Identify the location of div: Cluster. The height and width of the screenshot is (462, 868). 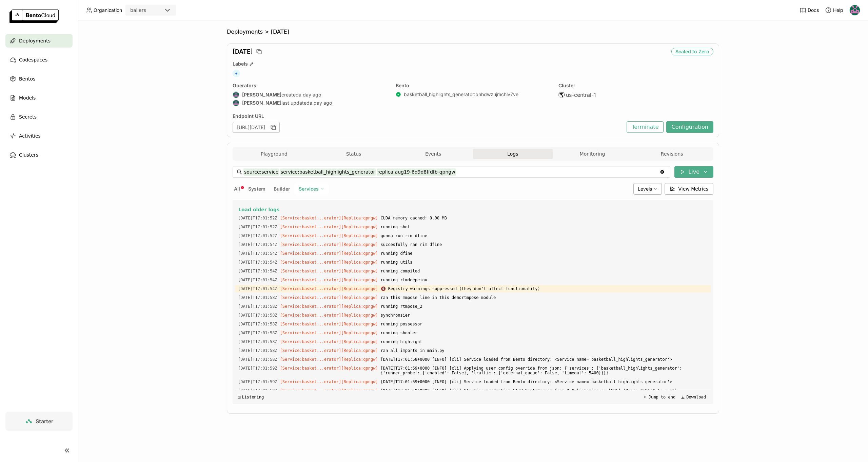
(636, 86).